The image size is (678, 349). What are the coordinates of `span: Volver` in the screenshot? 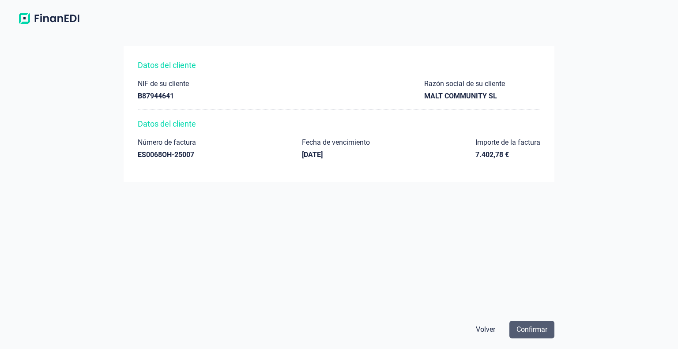 It's located at (486, 330).